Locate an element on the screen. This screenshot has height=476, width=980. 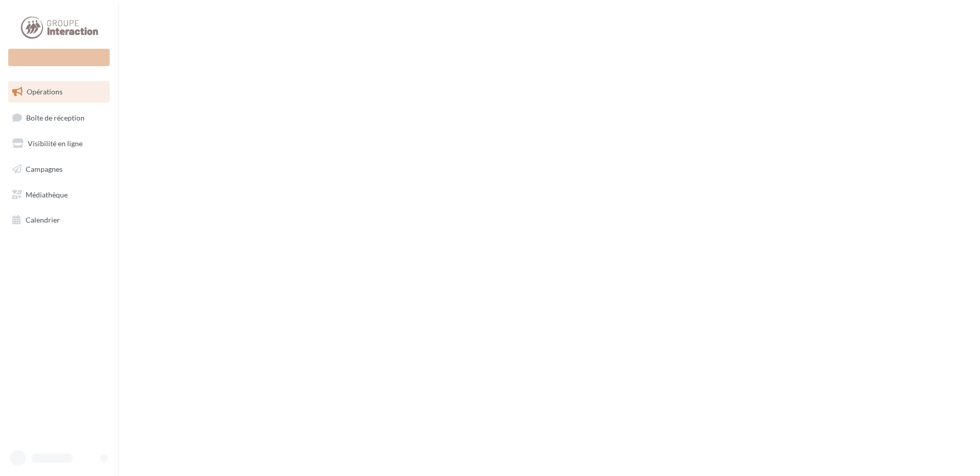
span: Calendrier is located at coordinates (43, 219).